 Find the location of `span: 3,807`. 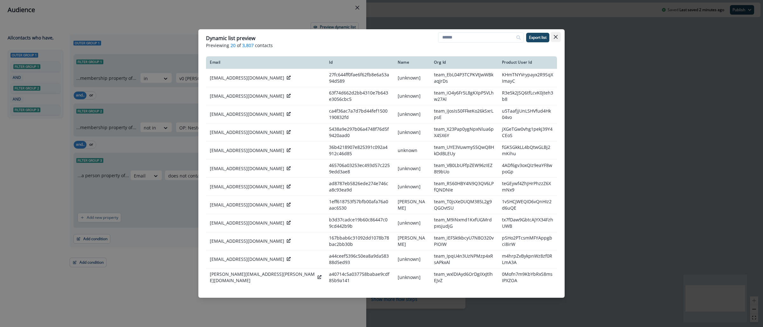

span: 3,807 is located at coordinates (248, 45).